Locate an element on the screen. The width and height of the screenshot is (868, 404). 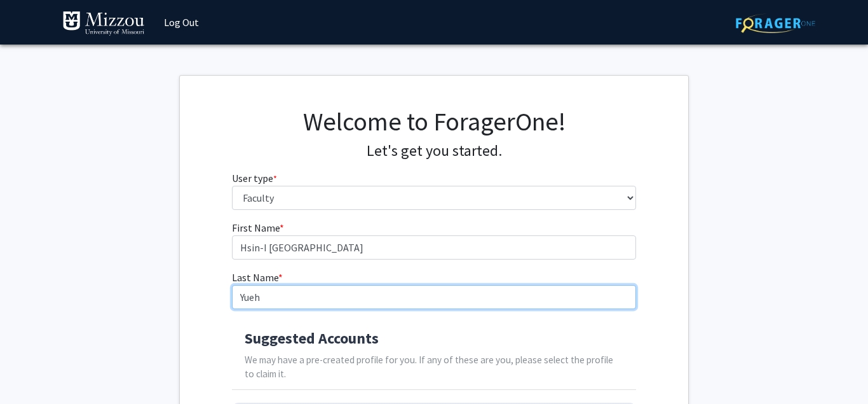
label: User type is located at coordinates (254, 178).